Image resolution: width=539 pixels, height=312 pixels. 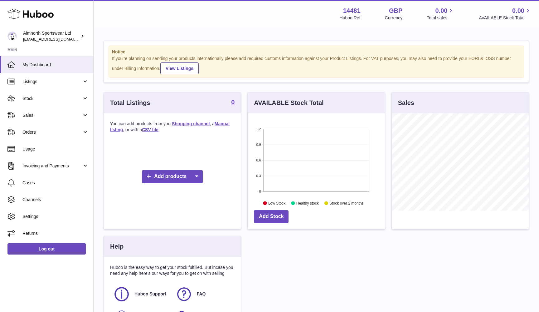 What do you see at coordinates (56, 183) in the screenshot?
I see `span: Cases` at bounding box center [56, 183].